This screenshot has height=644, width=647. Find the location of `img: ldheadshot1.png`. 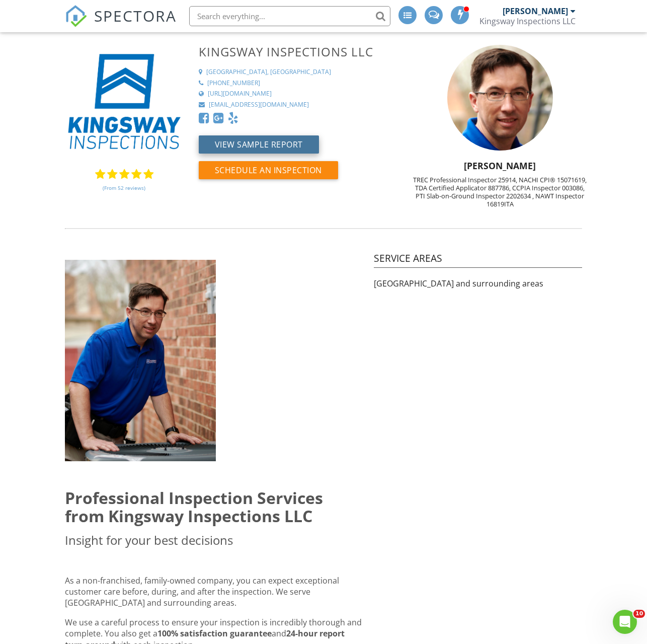

img: ldheadshot1.png is located at coordinates (500, 98).